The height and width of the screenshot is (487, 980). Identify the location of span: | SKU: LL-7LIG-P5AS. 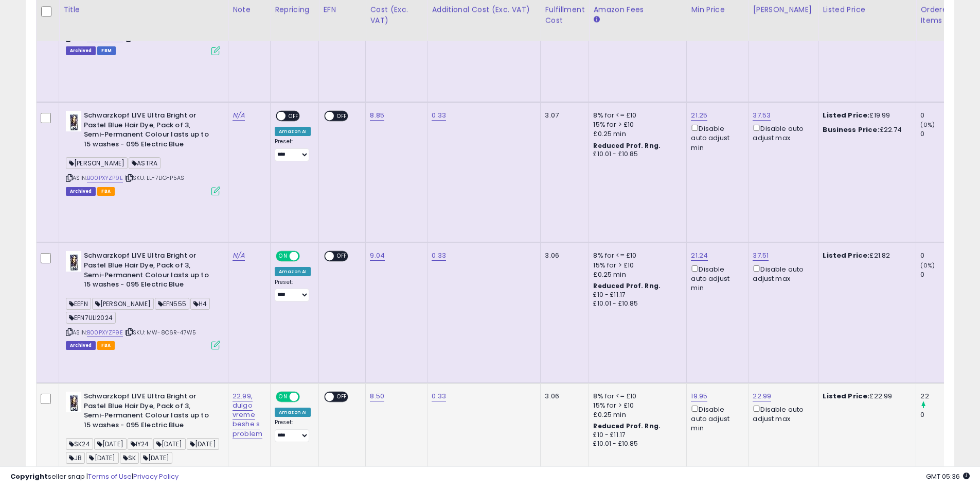
(154, 178).